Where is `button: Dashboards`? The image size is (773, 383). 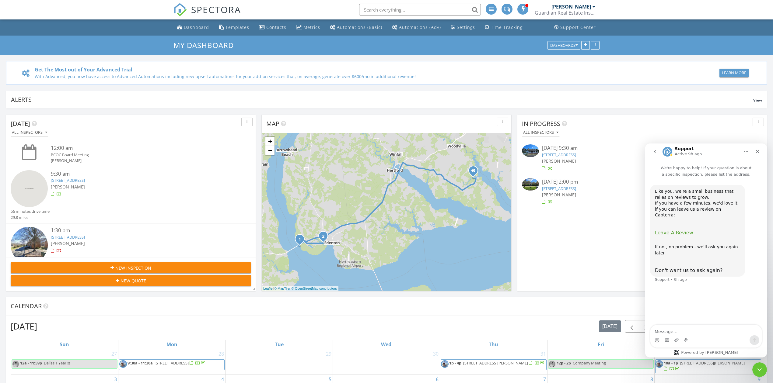 button: Dashboards is located at coordinates (564, 45).